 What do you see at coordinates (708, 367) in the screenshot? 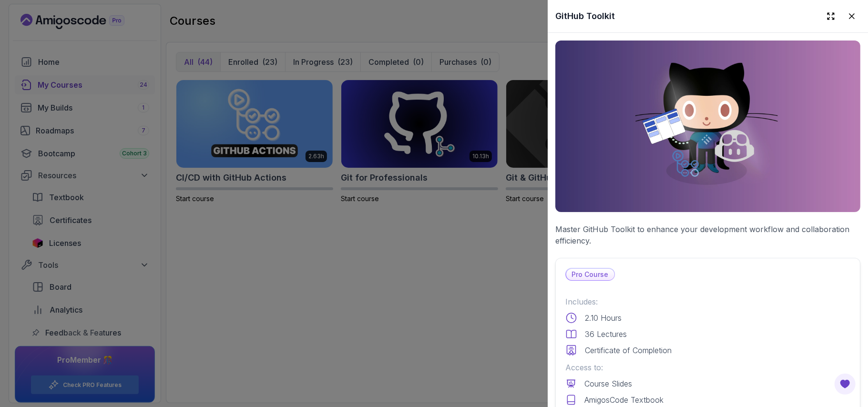
I see `p: Access to:` at bounding box center [708, 367].